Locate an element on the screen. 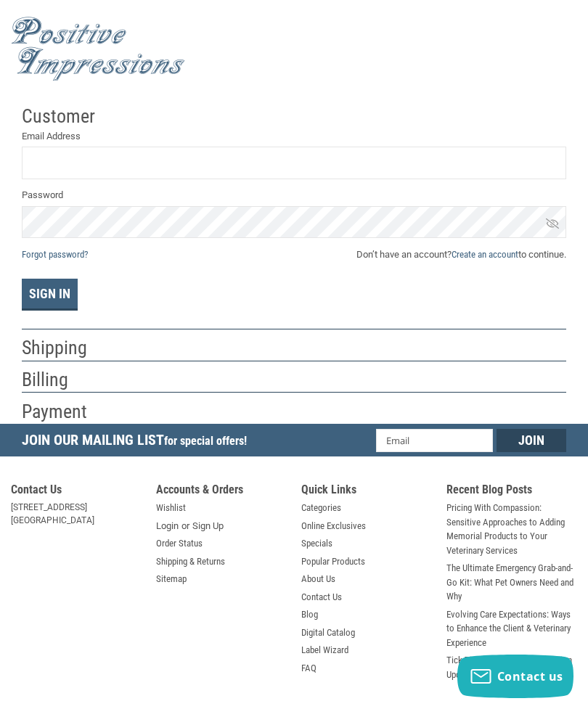 The image size is (588, 709). button: Contact us is located at coordinates (516, 677).